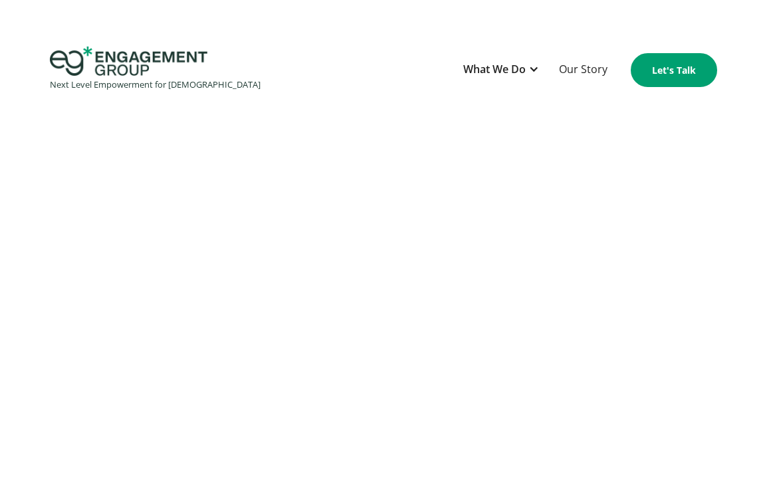  Describe the element at coordinates (128, 61) in the screenshot. I see `img: Engagement Group Logo Icon` at that location.